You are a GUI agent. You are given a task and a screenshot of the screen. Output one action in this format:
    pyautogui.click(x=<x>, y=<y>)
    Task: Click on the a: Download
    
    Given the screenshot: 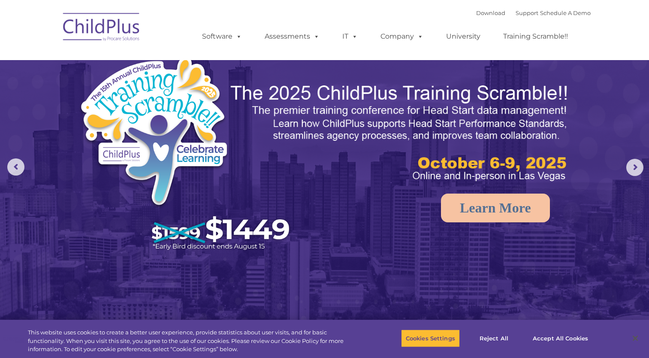 What is the action you would take?
    pyautogui.click(x=491, y=13)
    